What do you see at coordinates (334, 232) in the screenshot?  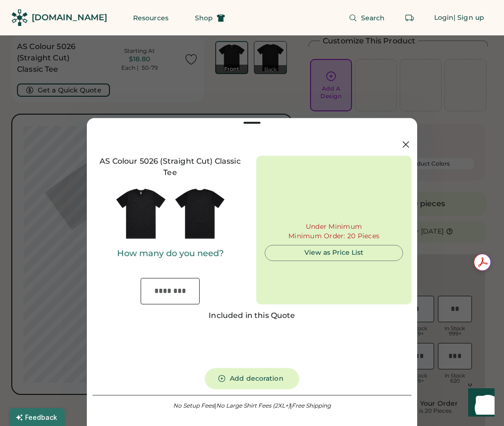 I see `div: Under Minimum Minimum Order: 20 Pieces` at bounding box center [334, 232].